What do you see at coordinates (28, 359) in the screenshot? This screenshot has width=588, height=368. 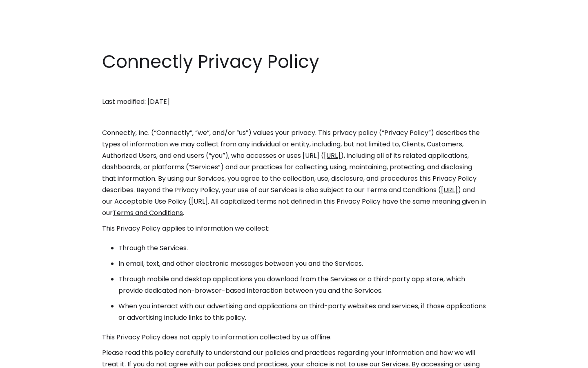 I see `aside: Language selected: English` at bounding box center [28, 359].